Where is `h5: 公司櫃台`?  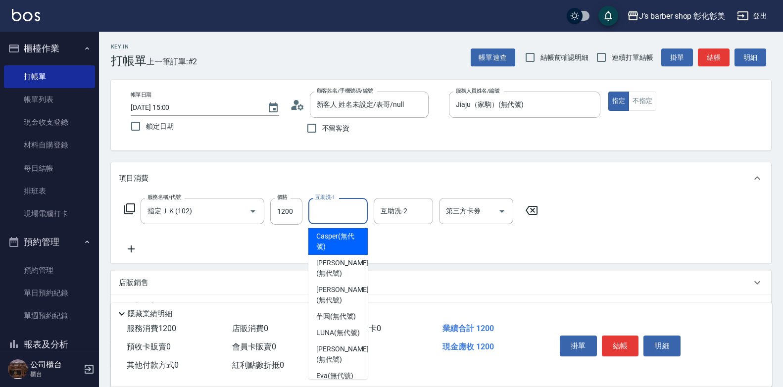 h5: 公司櫃台 is located at coordinates (55, 365).